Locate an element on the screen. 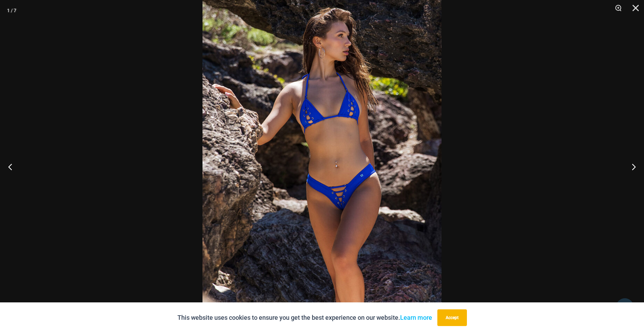 The width and height of the screenshot is (644, 333). a: Learn more is located at coordinates (416, 318).